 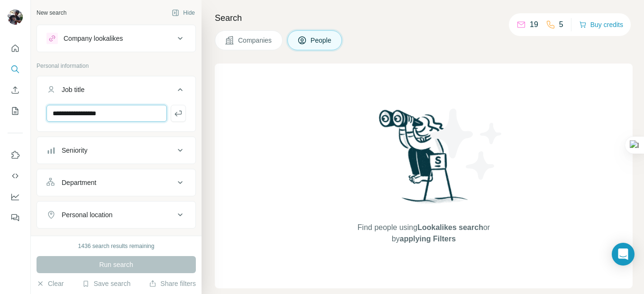 I want to click on span: People, so click(x=322, y=40).